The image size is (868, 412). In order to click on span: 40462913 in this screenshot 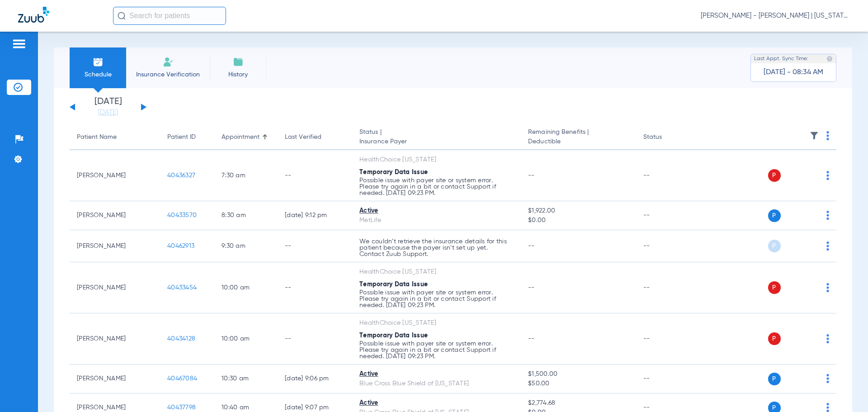, I will do `click(181, 246)`.